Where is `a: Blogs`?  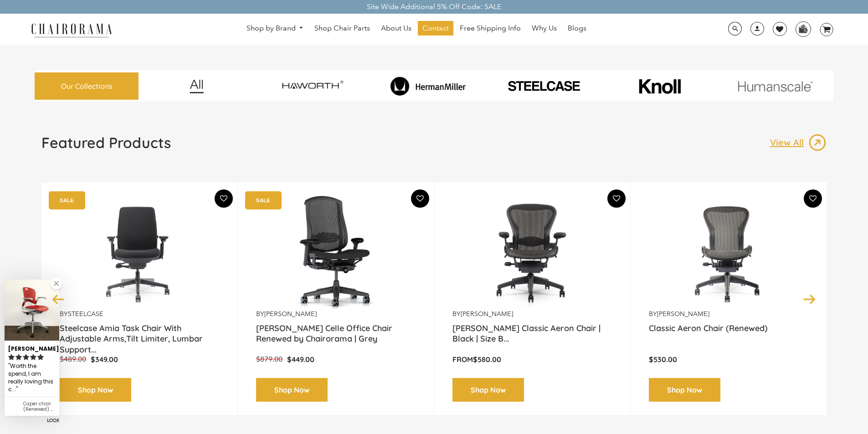
a: Blogs is located at coordinates (577, 28).